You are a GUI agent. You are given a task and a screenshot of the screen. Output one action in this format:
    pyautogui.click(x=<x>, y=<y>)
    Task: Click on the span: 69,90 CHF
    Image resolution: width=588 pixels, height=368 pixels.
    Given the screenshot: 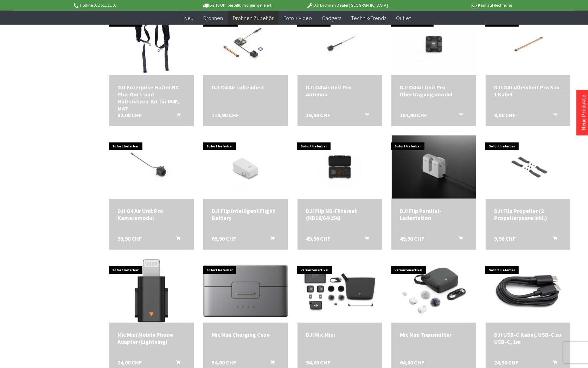 What is the action you would take?
    pyautogui.click(x=223, y=239)
    